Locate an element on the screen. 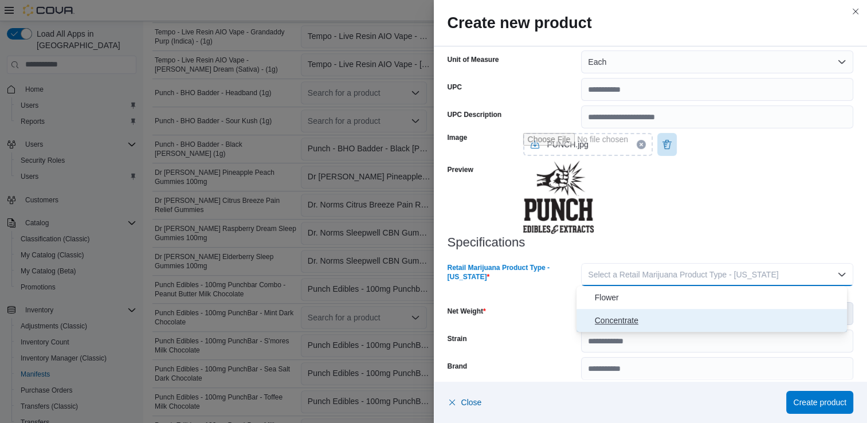  h3: Specifications is located at coordinates (650, 242).